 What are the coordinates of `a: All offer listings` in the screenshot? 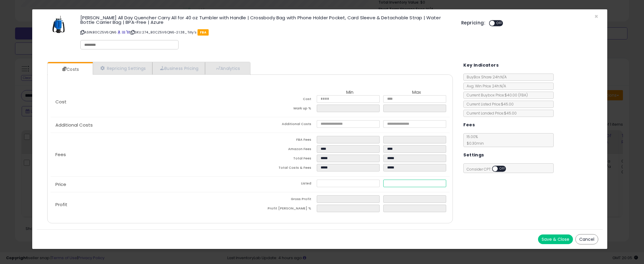 It's located at (123, 32).